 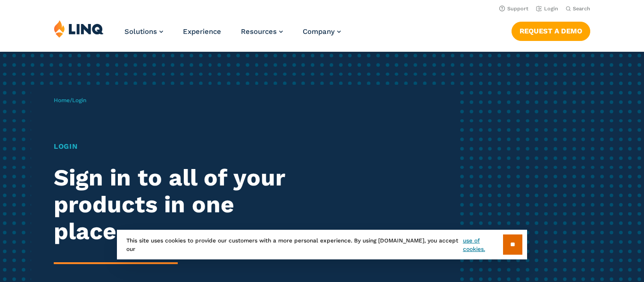 I want to click on a: Solutions, so click(x=144, y=31).